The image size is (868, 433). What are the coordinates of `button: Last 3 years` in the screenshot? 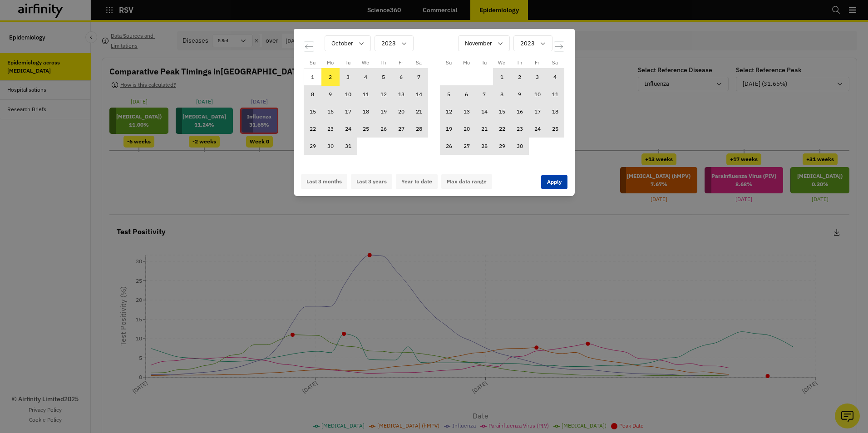 It's located at (371, 182).